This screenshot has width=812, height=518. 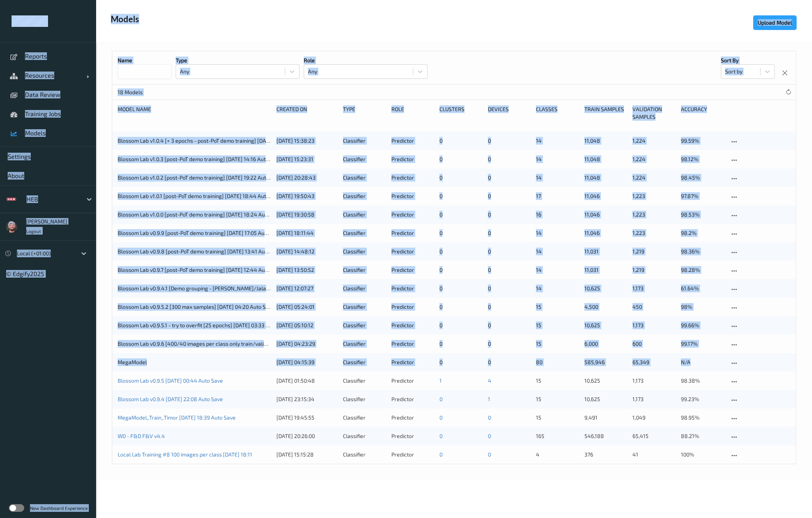 I want to click on p: 165, so click(x=557, y=436).